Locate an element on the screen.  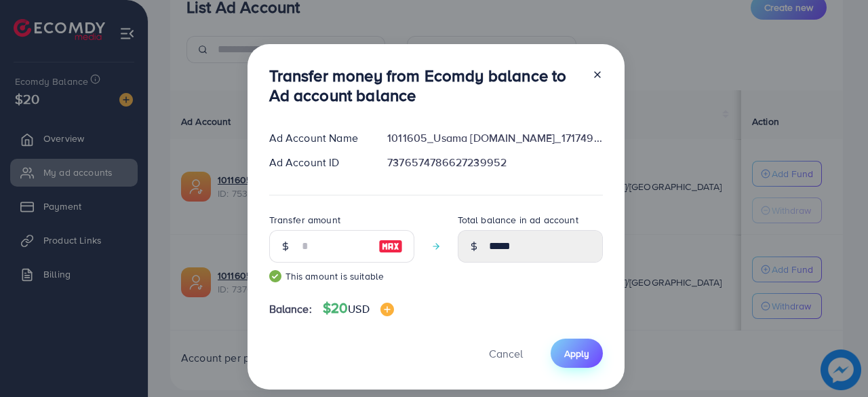
div: Ad Account ID is located at coordinates (318, 162).